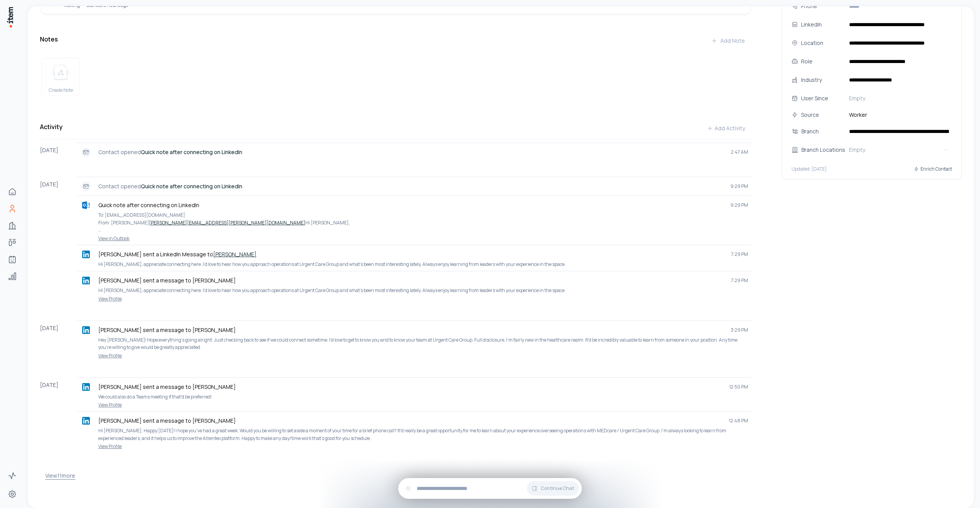 Image resolution: width=980 pixels, height=508 pixels. What do you see at coordinates (857, 98) in the screenshot?
I see `span: Empty` at bounding box center [857, 98].